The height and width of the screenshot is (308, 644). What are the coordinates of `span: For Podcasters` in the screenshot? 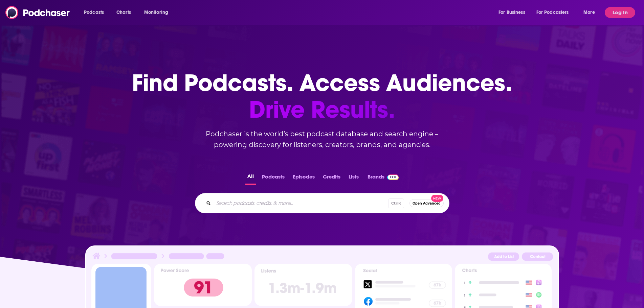 It's located at (553, 12).